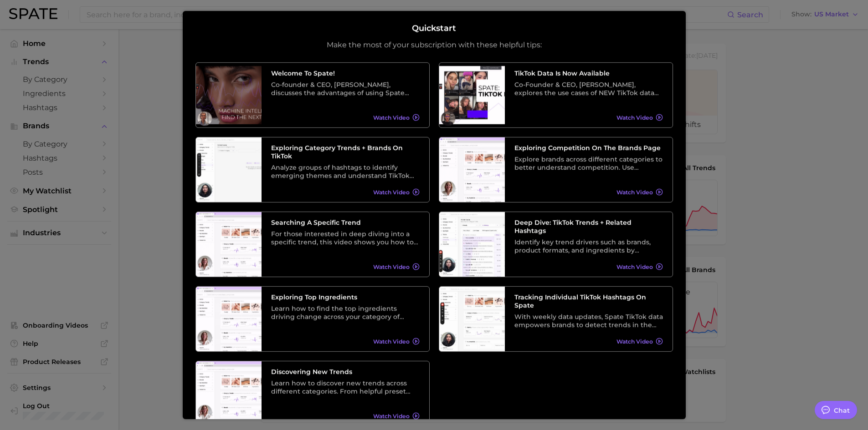 The image size is (868, 430). I want to click on a: Exploring Top IngredientsLearn how to find the top ingredients driving change across your categor..., so click(312, 319).